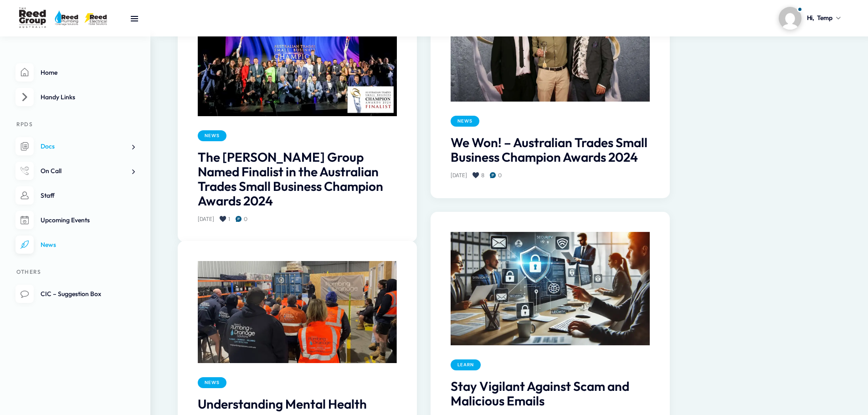  Describe the element at coordinates (228, 219) in the screenshot. I see `a: 1` at that location.